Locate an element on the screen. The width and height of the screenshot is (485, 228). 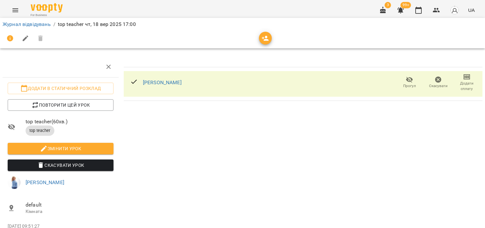
span: Додати в статичний розклад is located at coordinates (60, 88).